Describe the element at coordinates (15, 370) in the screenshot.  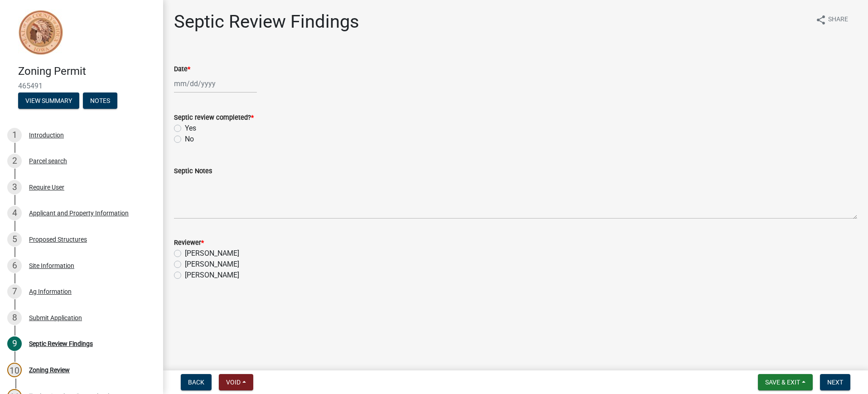
I see `div: 10` at that location.